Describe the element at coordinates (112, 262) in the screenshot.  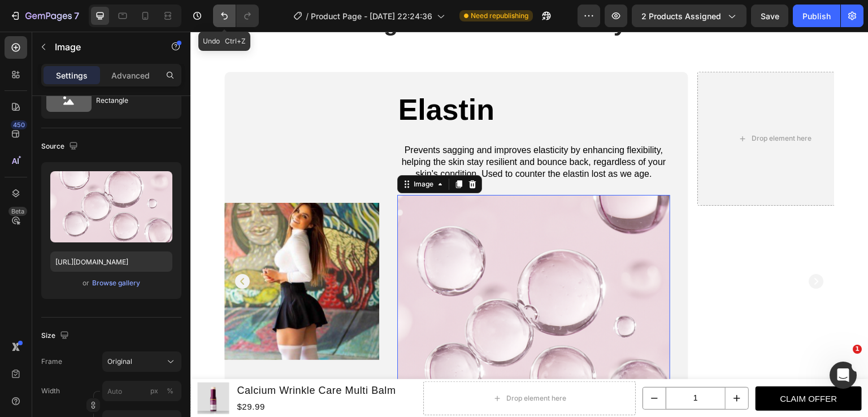
I see `input: https://example.com/image.jpg` at that location.